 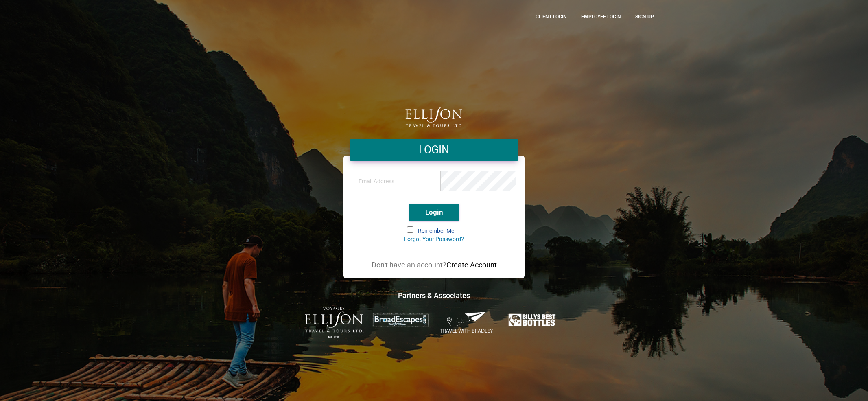 What do you see at coordinates (434, 239) in the screenshot?
I see `a: Forgot Your Password?` at bounding box center [434, 239].